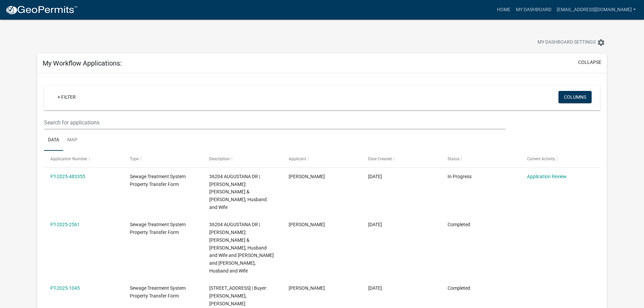 The height and width of the screenshot is (308, 644). Describe the element at coordinates (571, 42) in the screenshot. I see `button: My Dashboard Settingssettings` at that location.